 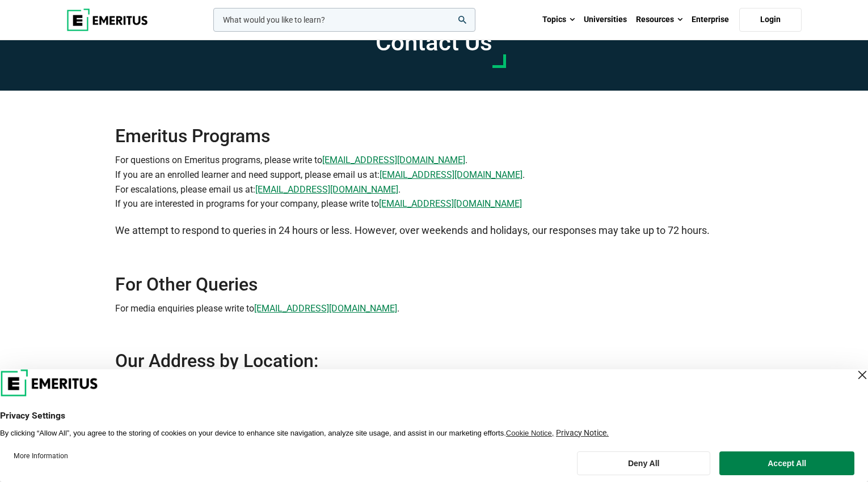 I want to click on p: We attempt to respond to queries in 24 hours or less. However, over weekends and holidays, our re..., so click(x=434, y=231).